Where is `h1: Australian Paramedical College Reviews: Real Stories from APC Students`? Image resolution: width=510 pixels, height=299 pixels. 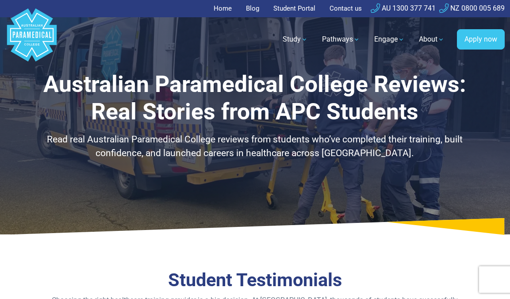
h1: Australian Paramedical College Reviews: Real Stories from APC Students is located at coordinates (255, 98).